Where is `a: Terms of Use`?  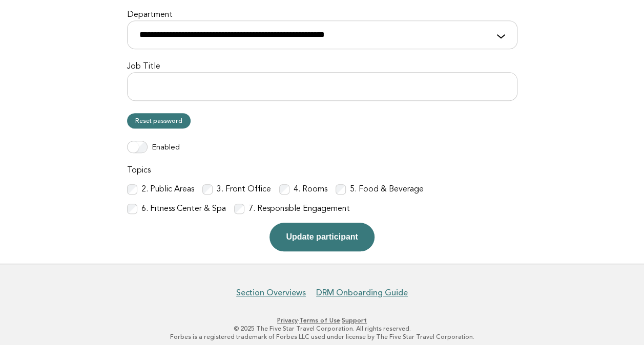 a: Terms of Use is located at coordinates (320, 321).